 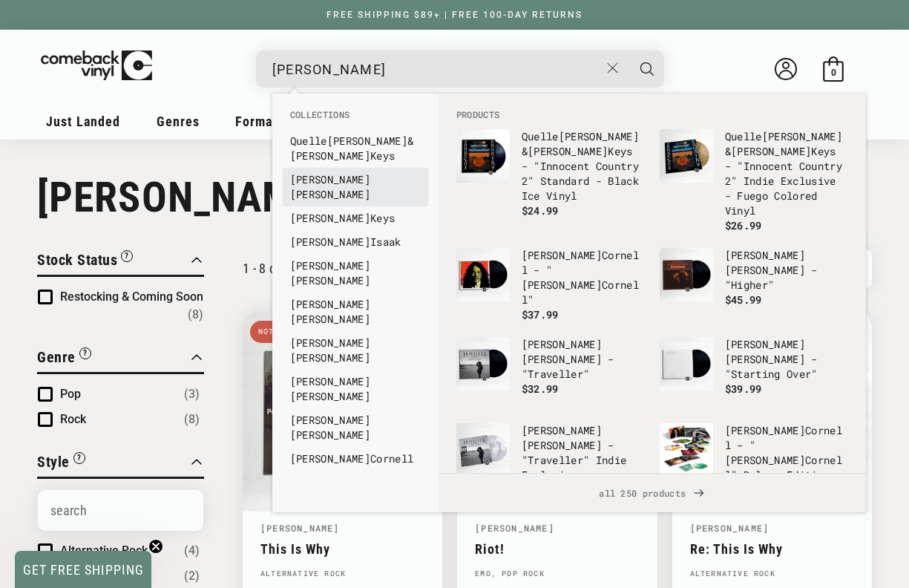 I want to click on a: Riot!, so click(x=556, y=549).